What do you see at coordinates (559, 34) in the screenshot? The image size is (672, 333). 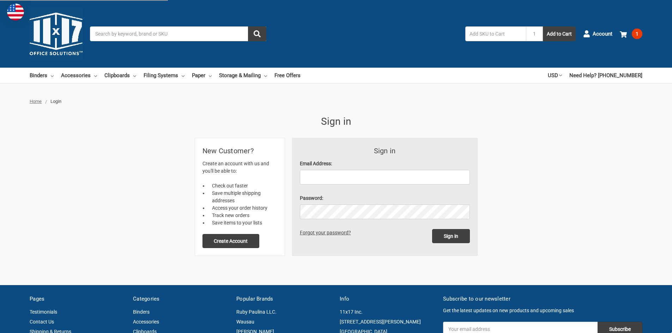 I see `button: Add to Cart` at bounding box center [559, 34].